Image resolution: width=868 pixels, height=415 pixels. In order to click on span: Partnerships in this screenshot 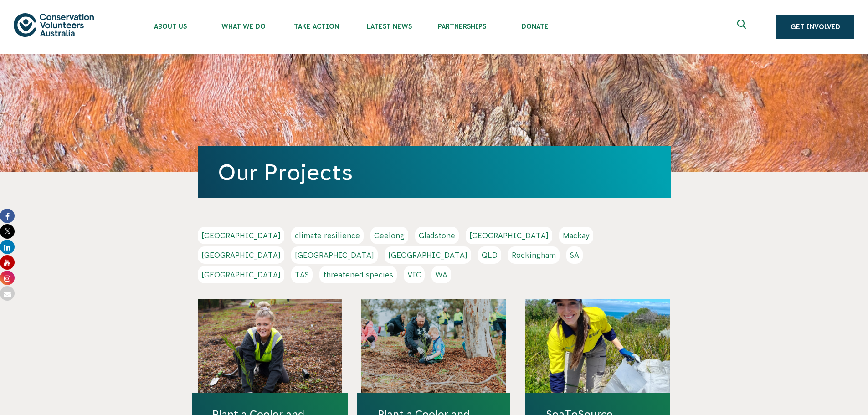, I will do `click(462, 26)`.